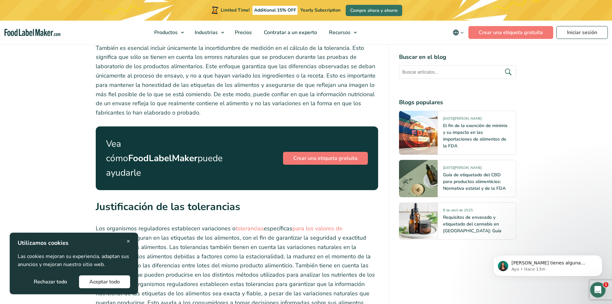 The width and height of the screenshot is (612, 304). What do you see at coordinates (457, 102) in the screenshot?
I see `h4: Blogs populares` at bounding box center [457, 102].